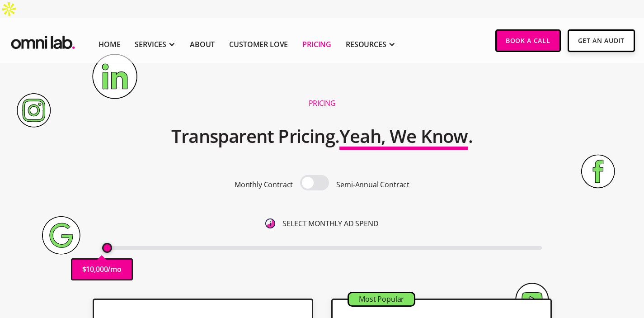 Image resolution: width=644 pixels, height=318 pixels. Describe the element at coordinates (366, 44) in the screenshot. I see `div: RESOURCES` at that location.